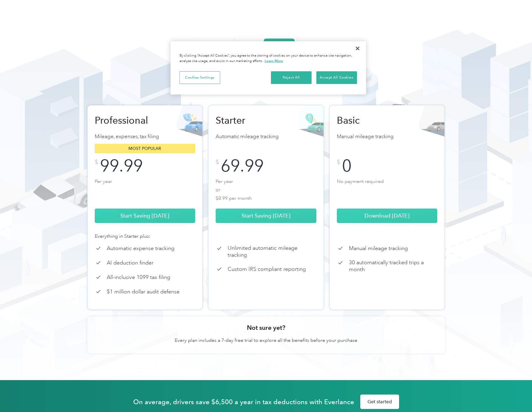  What do you see at coordinates (358, 48) in the screenshot?
I see `button: Close` at bounding box center [358, 48].